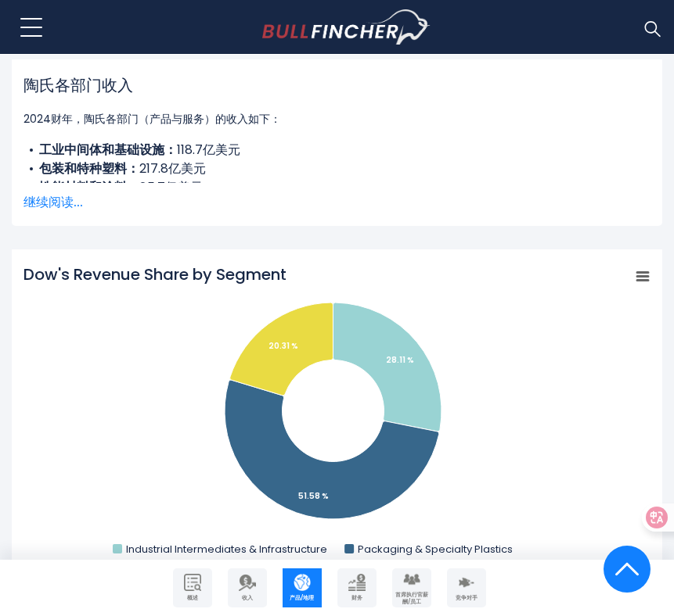  Describe the element at coordinates (214, 564) in the screenshot. I see `text: Performance Materials & Coatings` at that location.